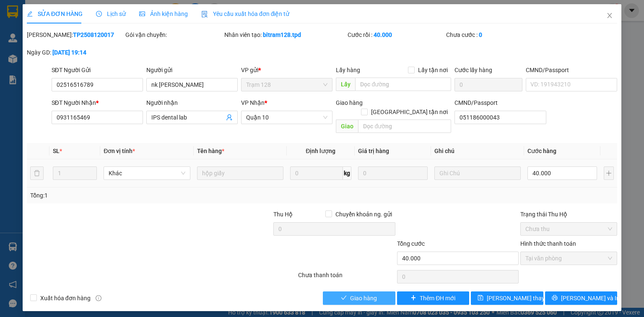  Describe the element at coordinates (40, 64) in the screenshot. I see `span: múi CMND:` at that location.